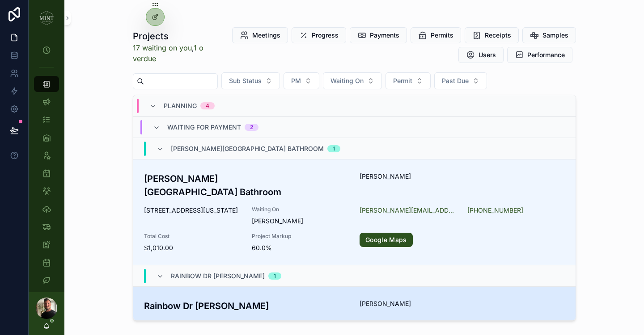 The height and width of the screenshot is (335, 644). I want to click on span: Samples, so click(556, 36).